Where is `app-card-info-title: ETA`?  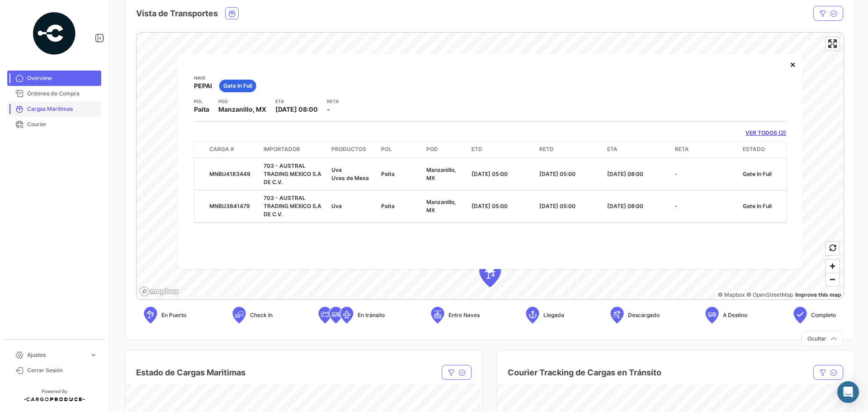
app-card-info-title: ETA is located at coordinates (296, 101).